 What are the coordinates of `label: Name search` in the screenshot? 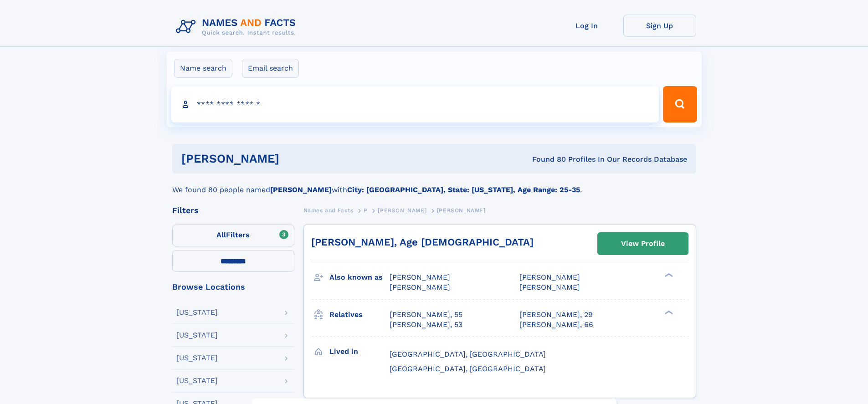 It's located at (203, 68).